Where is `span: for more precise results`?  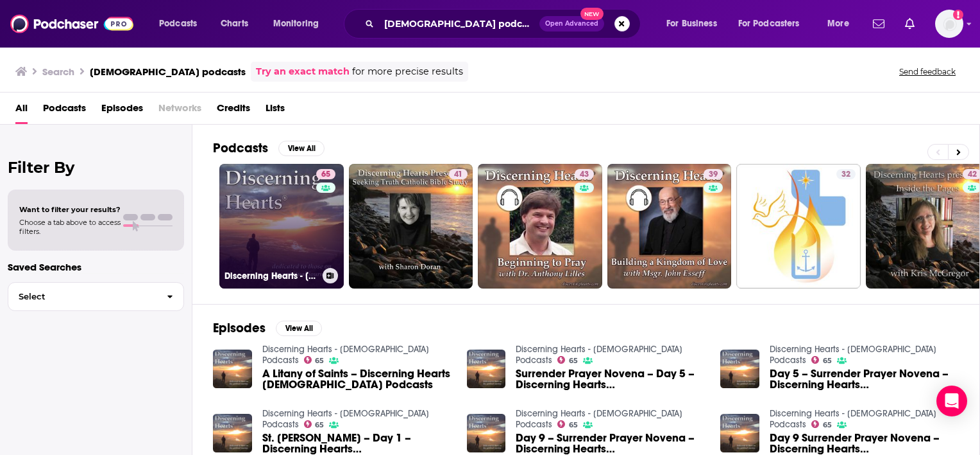 span: for more precise results is located at coordinates (408, 71).